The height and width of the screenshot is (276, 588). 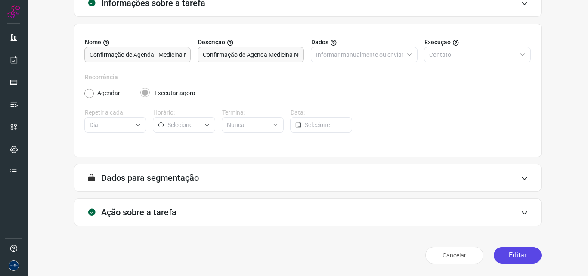 I want to click on h3: Dados para segmentação, so click(x=150, y=178).